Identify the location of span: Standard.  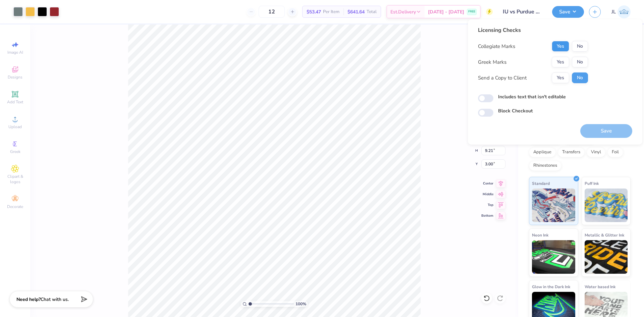
(541, 183).